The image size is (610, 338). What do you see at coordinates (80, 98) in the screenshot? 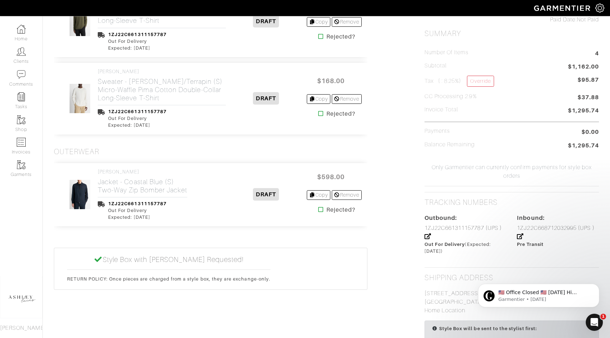
I see `img: aWT9Tg69pP1r8gEGKGyPELtz` at bounding box center [80, 98].